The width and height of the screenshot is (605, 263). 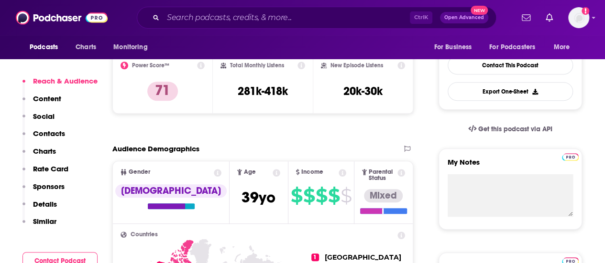 I want to click on span: Get this podcast via API, so click(x=515, y=129).